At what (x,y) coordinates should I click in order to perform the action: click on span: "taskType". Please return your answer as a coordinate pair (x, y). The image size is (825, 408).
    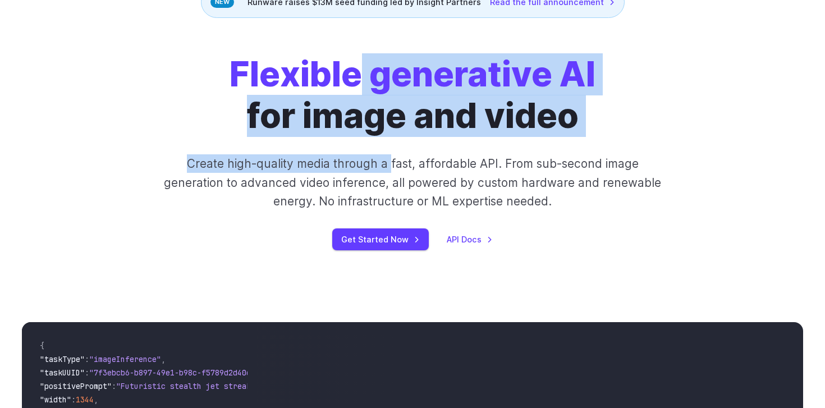
    Looking at the image, I should click on (62, 359).